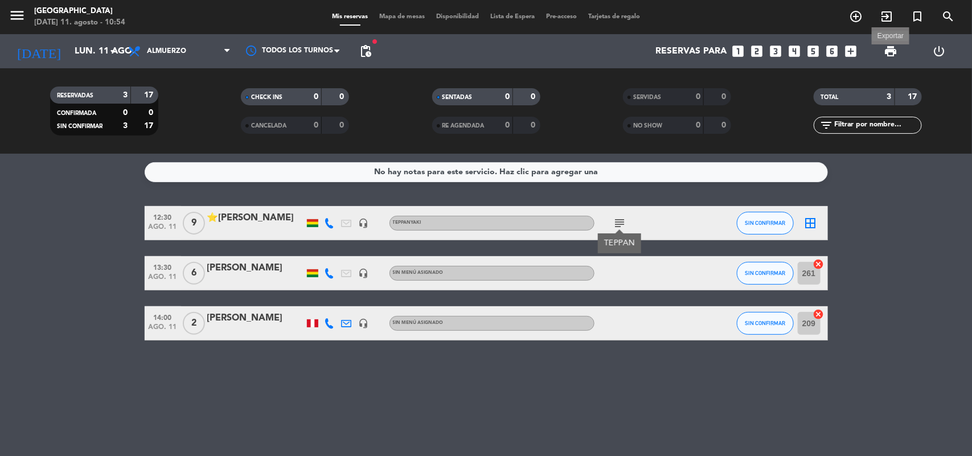  I want to click on span: Mapa de mesas, so click(402, 17).